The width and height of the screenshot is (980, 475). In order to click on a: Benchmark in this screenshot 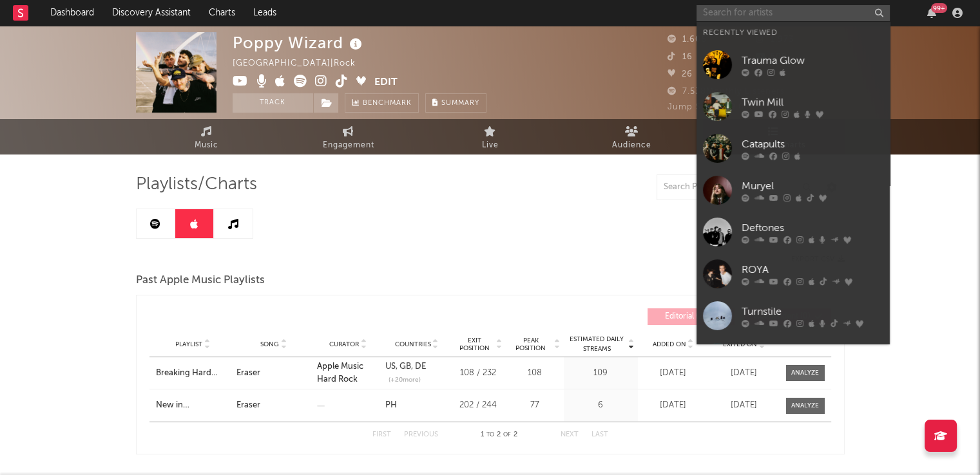, I will do `click(381, 103)`.